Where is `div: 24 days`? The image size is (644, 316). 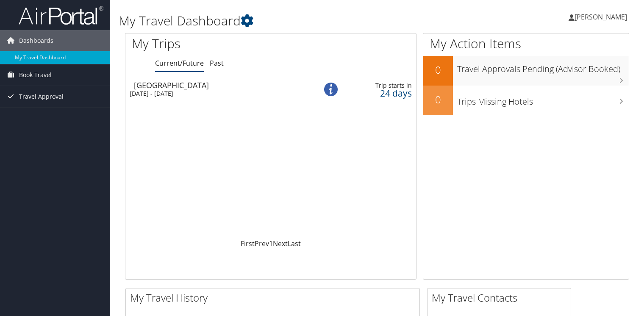 div: 24 days is located at coordinates (381, 93).